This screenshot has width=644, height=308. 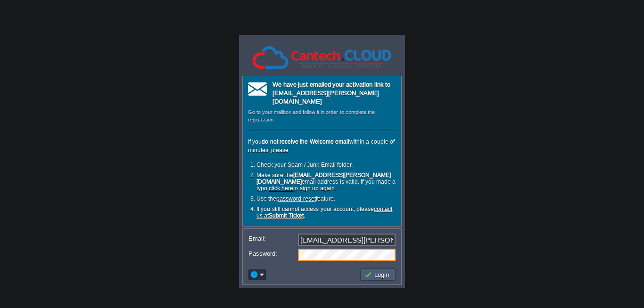 I want to click on div: If you within a couple of minutes, please:, so click(x=322, y=180).